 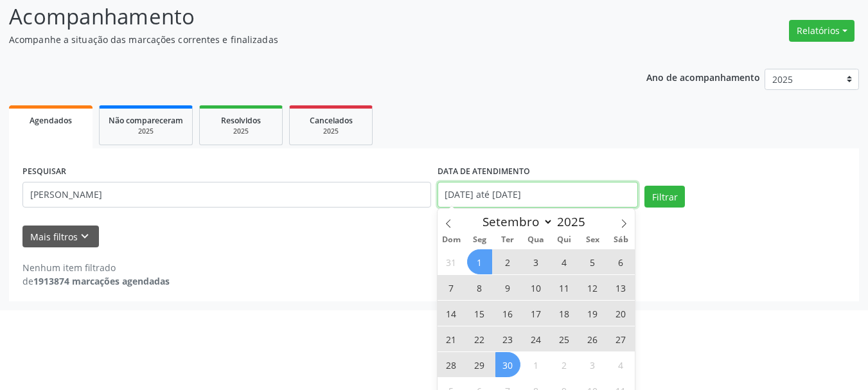 I want to click on span: Não compareceram, so click(x=146, y=120).